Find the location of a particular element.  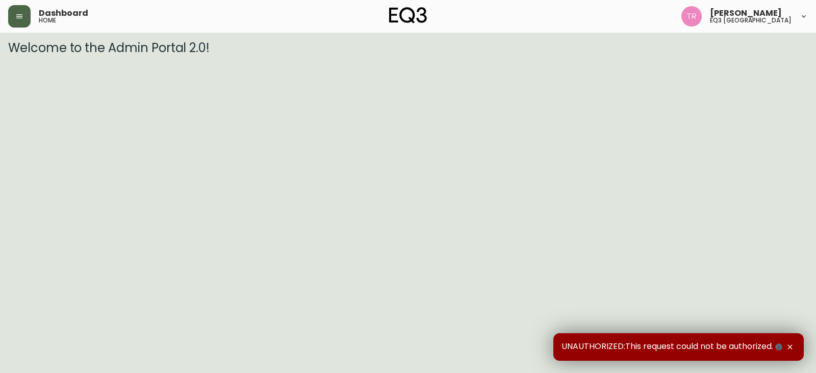

h3: Welcome to the Admin Portal 2.0! is located at coordinates (408, 48).